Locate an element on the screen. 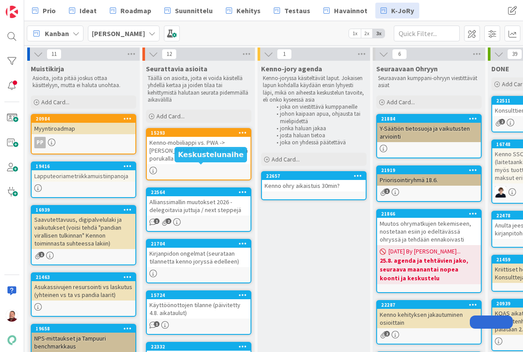 This screenshot has width=523, height=352. li: josta haluan tietoa is located at coordinates (318, 135).